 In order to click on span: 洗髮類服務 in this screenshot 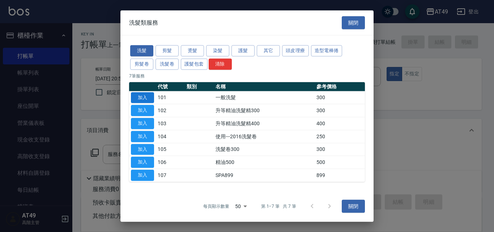, I will do `click(144, 23)`.